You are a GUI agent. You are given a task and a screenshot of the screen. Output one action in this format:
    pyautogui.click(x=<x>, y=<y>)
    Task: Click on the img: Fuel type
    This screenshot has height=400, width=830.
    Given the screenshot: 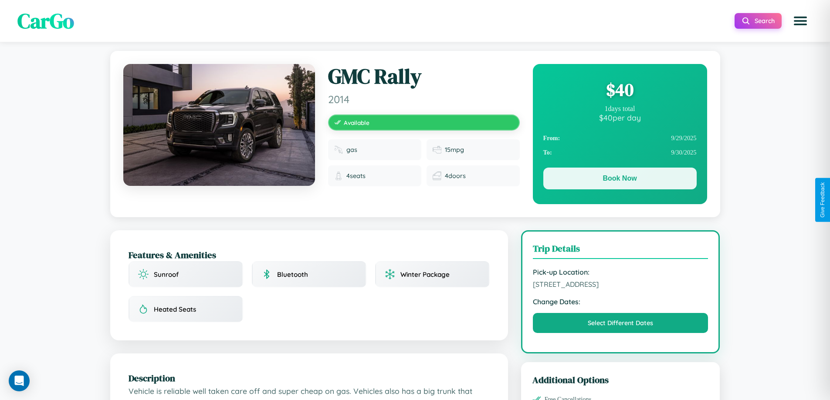 What is the action you would take?
    pyautogui.click(x=339, y=150)
    